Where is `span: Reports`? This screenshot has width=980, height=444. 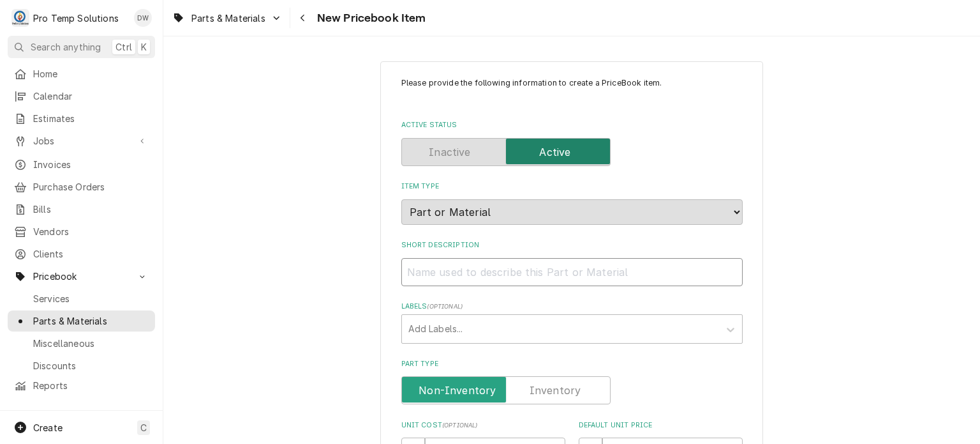 span: Reports is located at coordinates (91, 385).